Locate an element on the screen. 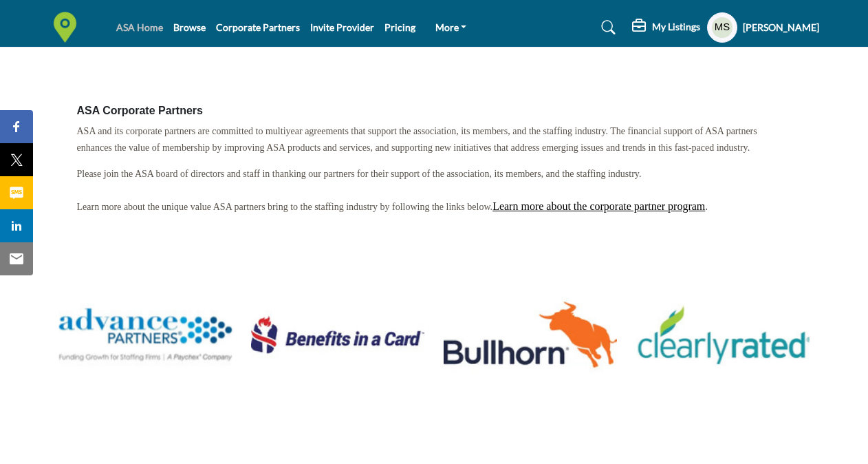 The image size is (868, 464). button: Show hide supplier dropdown is located at coordinates (722, 28).